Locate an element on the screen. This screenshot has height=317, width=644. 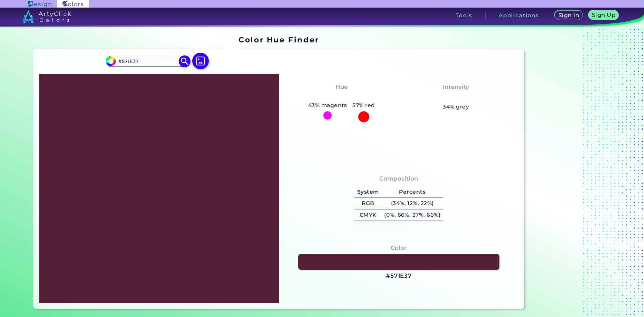
h5: 34% grey is located at coordinates (456, 107).